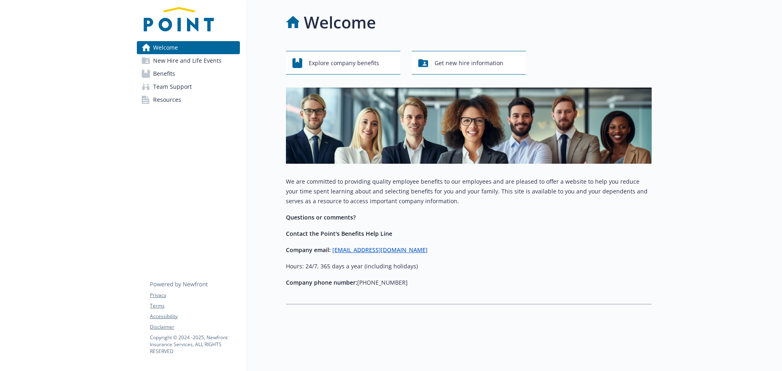 The width and height of the screenshot is (782, 371). Describe the element at coordinates (188, 100) in the screenshot. I see `a: Resources` at that location.